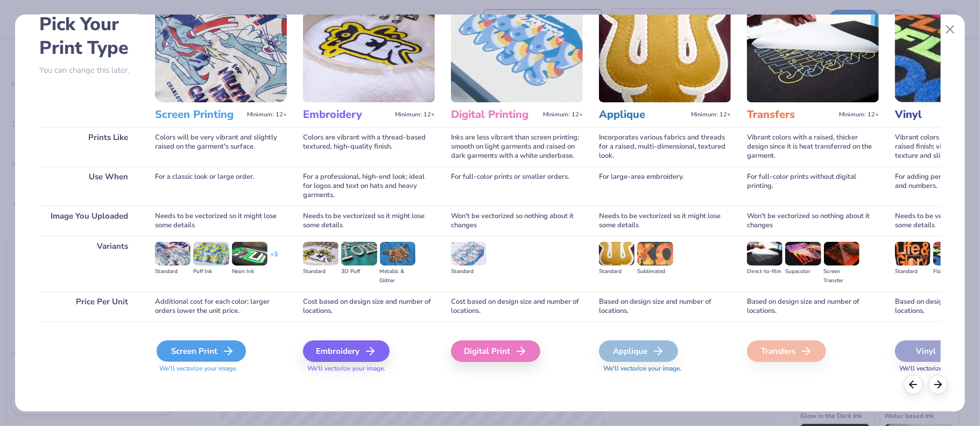 Image resolution: width=980 pixels, height=426 pixels. Describe the element at coordinates (496, 351) in the screenshot. I see `div: Digital Print` at that location.